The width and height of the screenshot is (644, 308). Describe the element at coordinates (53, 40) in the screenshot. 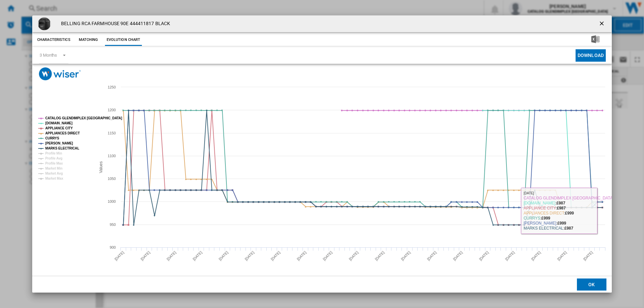

I see `button: Characteristics` at that location.